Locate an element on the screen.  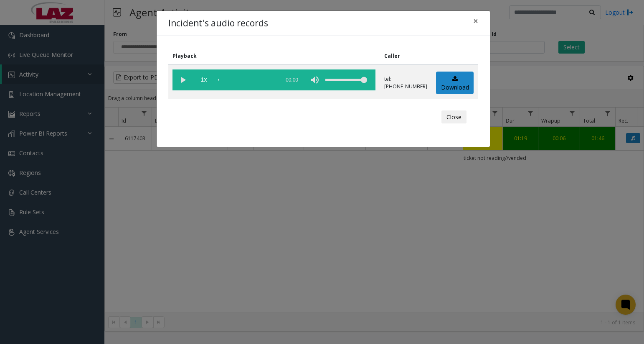
span: playback speed button is located at coordinates (204, 80).